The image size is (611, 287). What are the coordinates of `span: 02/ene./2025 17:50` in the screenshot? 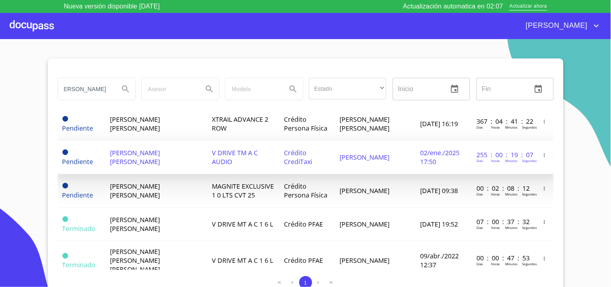 It's located at (440, 157).